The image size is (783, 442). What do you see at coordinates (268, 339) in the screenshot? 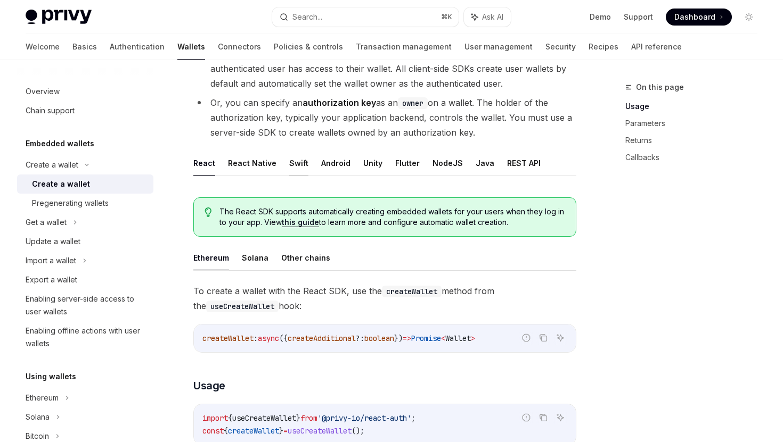
I see `span: async` at bounding box center [268, 339].